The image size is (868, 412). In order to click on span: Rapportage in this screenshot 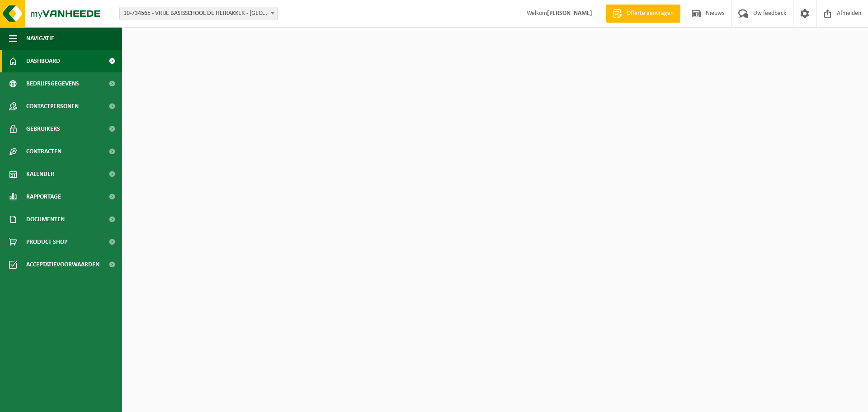, I will do `click(43, 197)`.